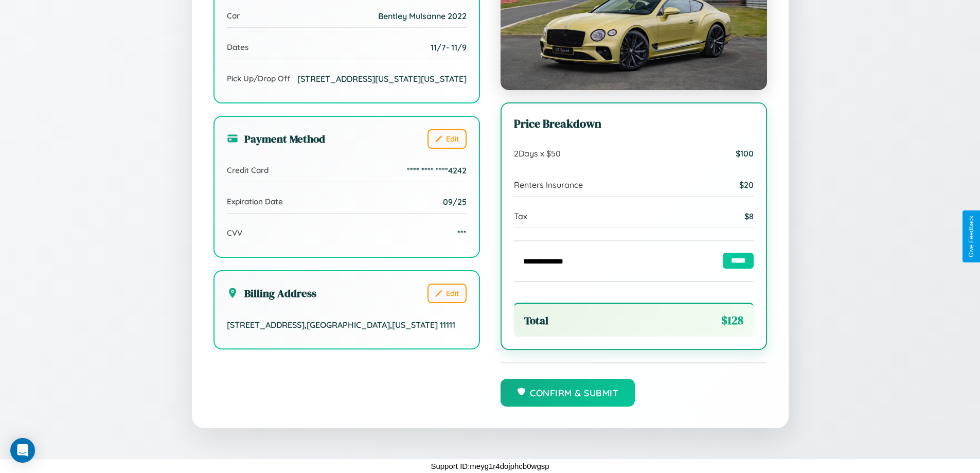 This screenshot has height=473, width=980. I want to click on h3: Price Breakdown, so click(634, 123).